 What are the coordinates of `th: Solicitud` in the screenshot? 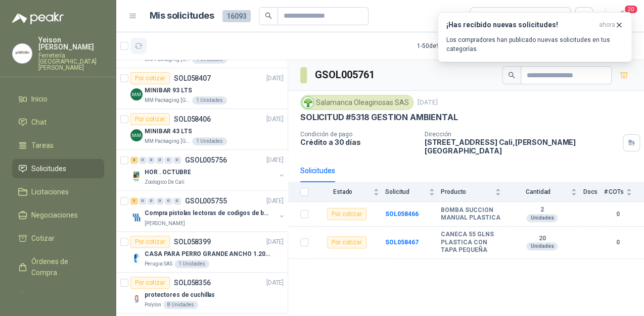 It's located at (413, 192).